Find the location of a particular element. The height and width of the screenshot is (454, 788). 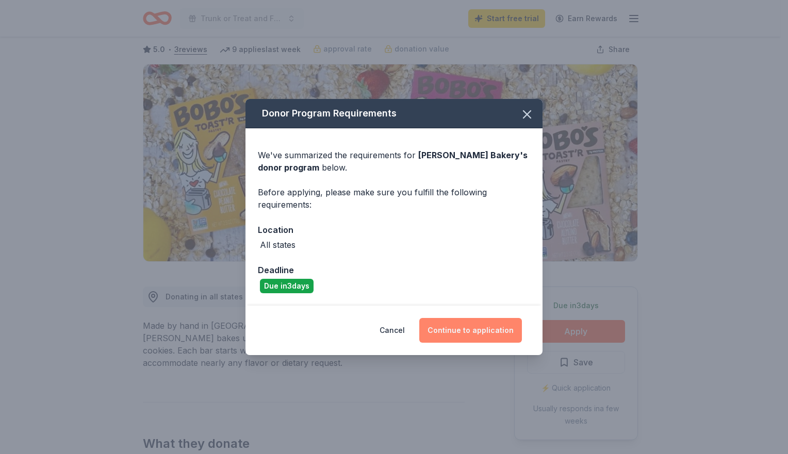

div: Location is located at coordinates (394, 230).